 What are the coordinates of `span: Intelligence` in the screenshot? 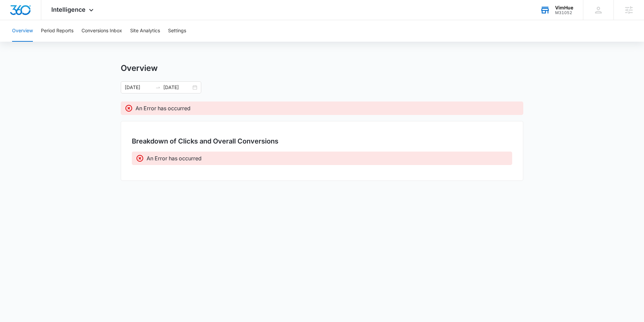 It's located at (68, 10).